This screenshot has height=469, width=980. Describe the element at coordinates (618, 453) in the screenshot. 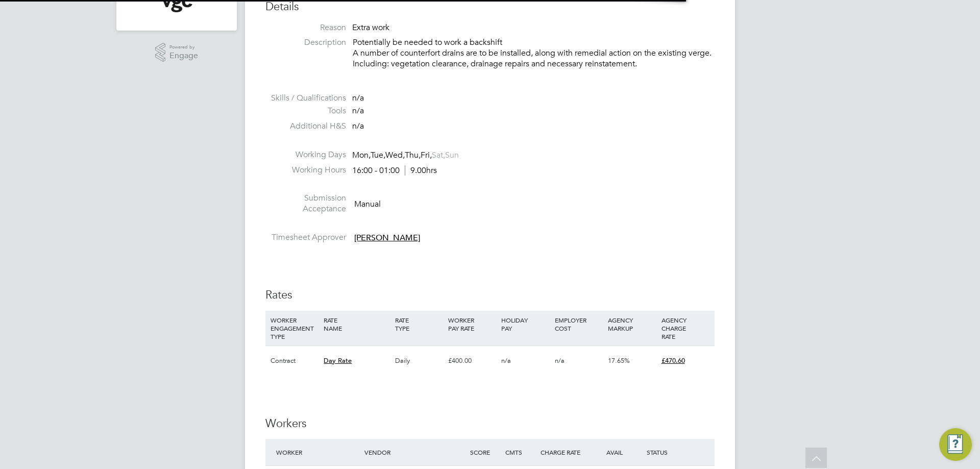

I see `div: Avail` at that location.